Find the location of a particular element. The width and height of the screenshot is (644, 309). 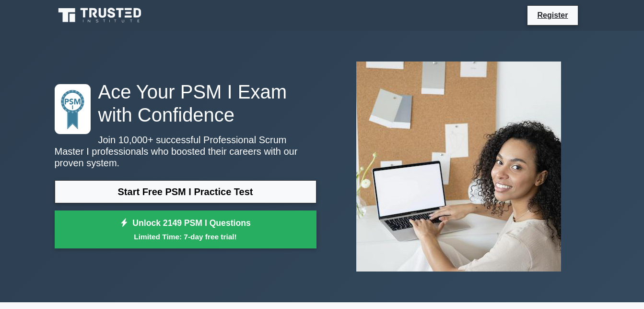

a: Start Free PSM I Practice Test is located at coordinates (186, 191).